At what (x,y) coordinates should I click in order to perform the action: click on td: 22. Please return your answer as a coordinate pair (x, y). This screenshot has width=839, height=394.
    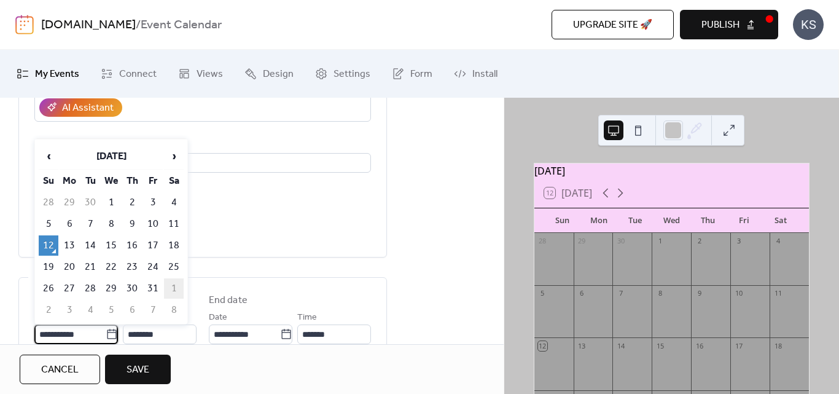
    Looking at the image, I should click on (111, 267).